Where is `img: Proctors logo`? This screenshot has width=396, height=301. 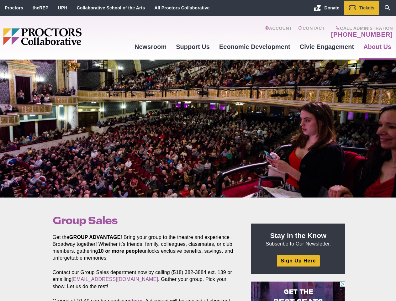 img: Proctors logo is located at coordinates (66, 37).